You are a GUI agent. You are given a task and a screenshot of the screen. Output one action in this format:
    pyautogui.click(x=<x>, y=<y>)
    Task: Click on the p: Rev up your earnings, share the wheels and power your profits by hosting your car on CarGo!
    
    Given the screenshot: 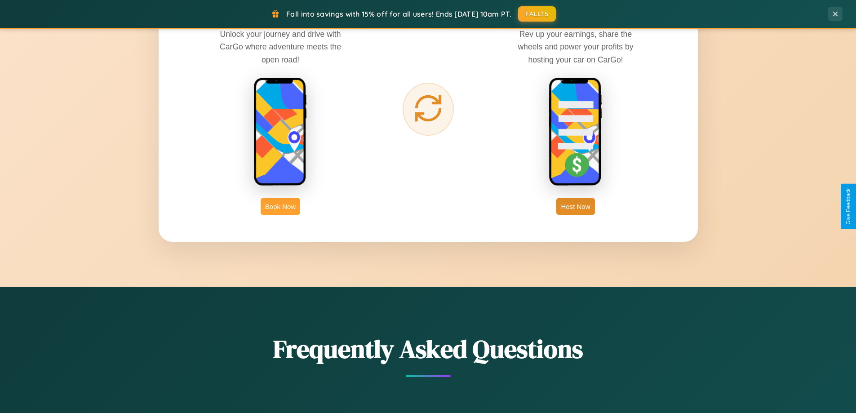 What is the action you would take?
    pyautogui.click(x=576, y=47)
    